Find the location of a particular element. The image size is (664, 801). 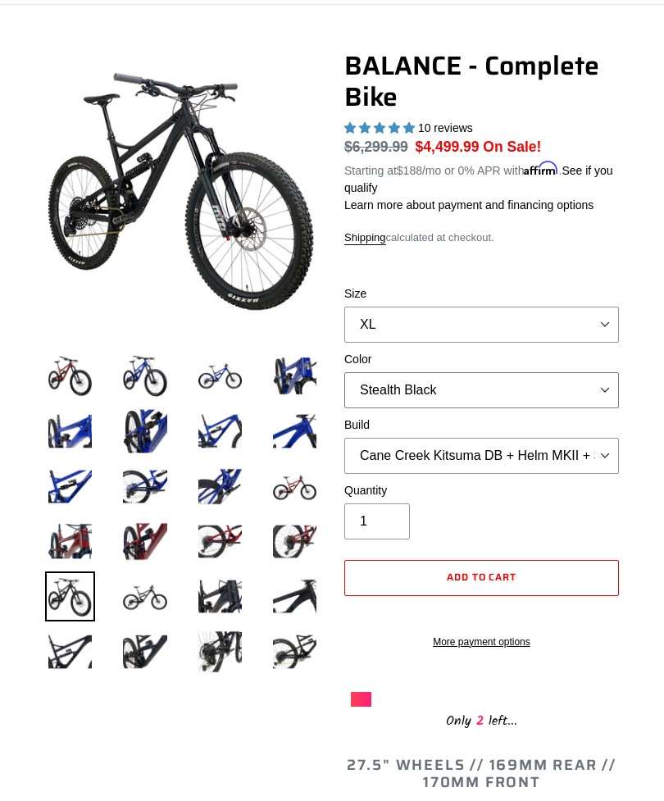

a: Learn more about payment and financing options is located at coordinates (469, 206).